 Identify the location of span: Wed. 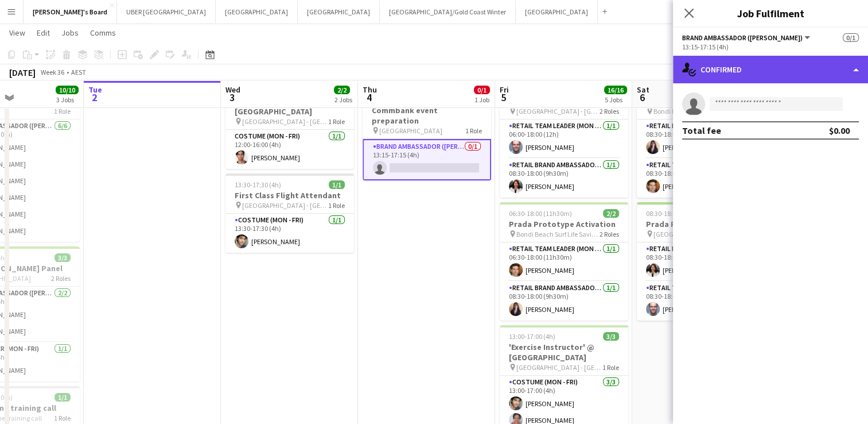
(233, 89).